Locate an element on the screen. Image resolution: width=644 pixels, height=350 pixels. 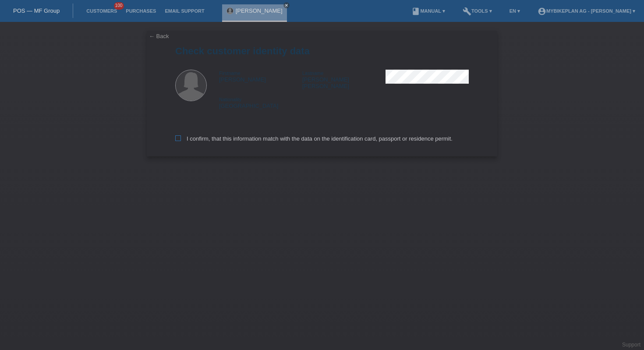
a: Customers is located at coordinates (102, 11).